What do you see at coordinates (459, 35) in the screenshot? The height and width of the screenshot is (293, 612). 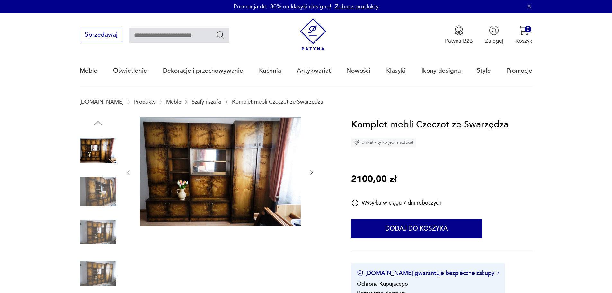 I see `a: Ikona medaluPatyna B2B` at bounding box center [459, 35].